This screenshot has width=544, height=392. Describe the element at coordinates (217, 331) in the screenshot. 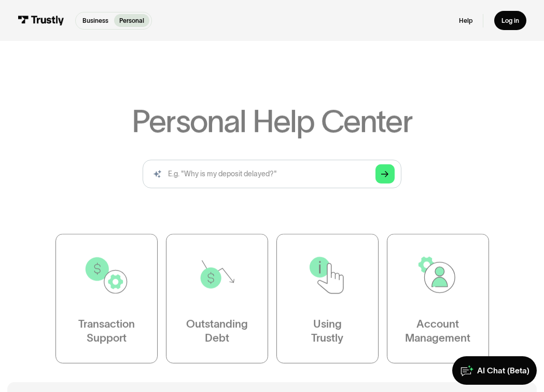

I see `div: Outstanding Debt` at that location.